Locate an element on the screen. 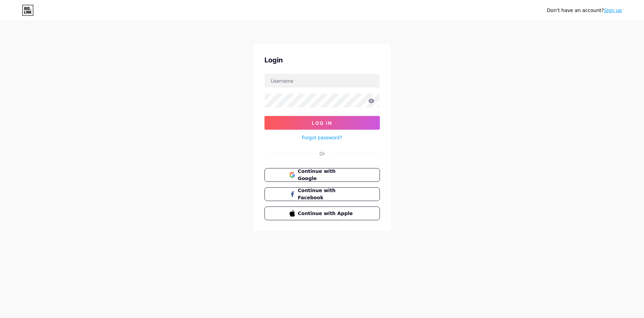 The image size is (644, 318). a: Continue with Google is located at coordinates (322, 175).